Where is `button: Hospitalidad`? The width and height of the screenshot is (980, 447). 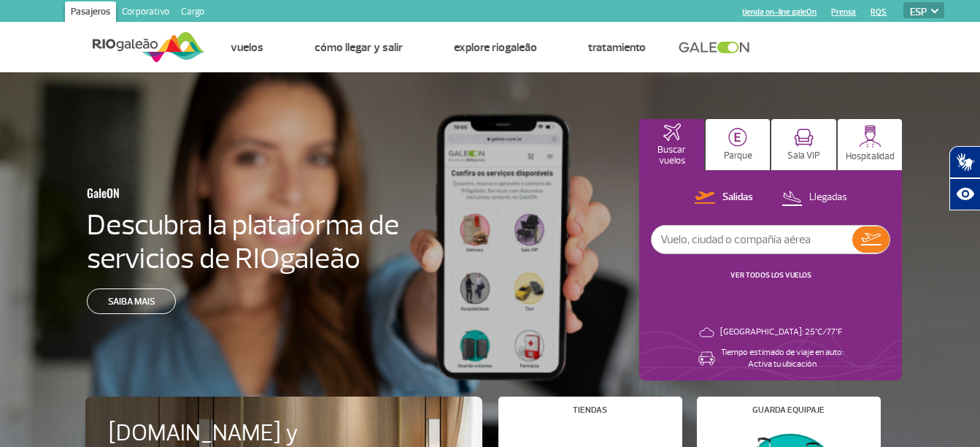
button: Hospitalidad is located at coordinates (870, 144).